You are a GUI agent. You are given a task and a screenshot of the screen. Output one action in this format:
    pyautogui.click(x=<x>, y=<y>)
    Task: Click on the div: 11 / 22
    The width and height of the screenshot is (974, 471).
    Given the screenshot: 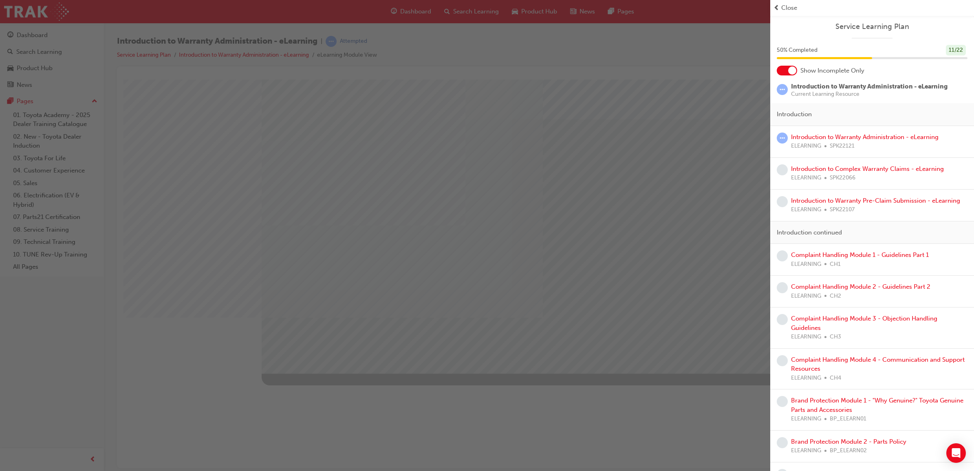 What is the action you would take?
    pyautogui.click(x=956, y=50)
    